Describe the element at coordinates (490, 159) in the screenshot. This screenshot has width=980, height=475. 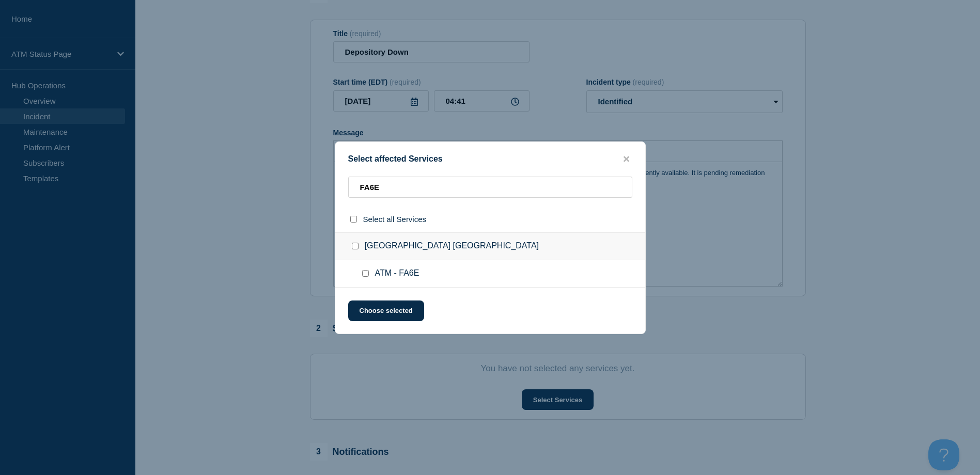
I see `div: Select affected Services` at that location.